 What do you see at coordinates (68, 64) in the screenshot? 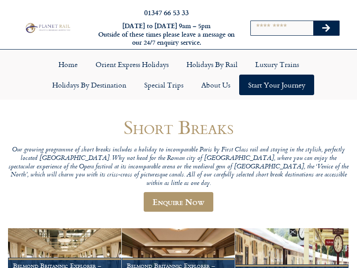
I see `a: Home` at bounding box center [68, 64].